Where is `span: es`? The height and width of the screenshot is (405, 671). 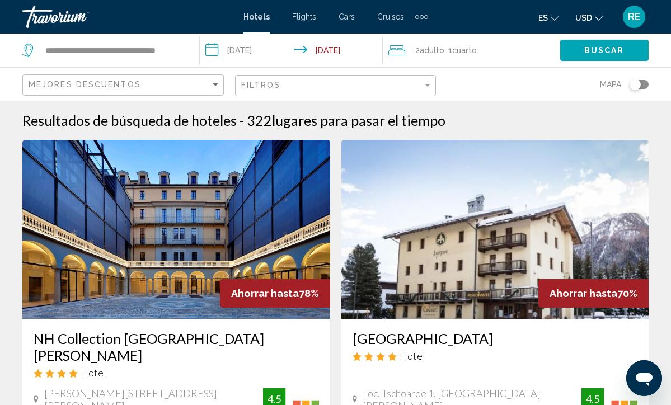
span: es is located at coordinates (543, 18).